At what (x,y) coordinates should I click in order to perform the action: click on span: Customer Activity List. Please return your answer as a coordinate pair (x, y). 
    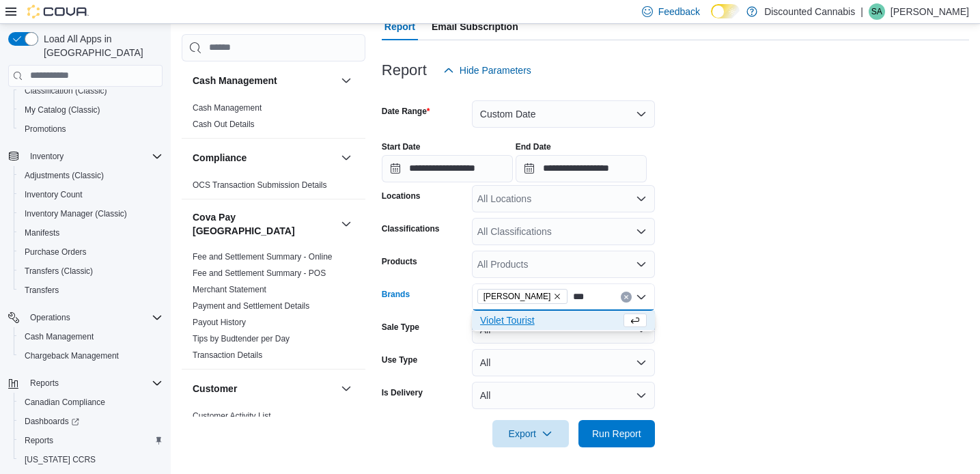
    Looking at the image, I should click on (231, 416).